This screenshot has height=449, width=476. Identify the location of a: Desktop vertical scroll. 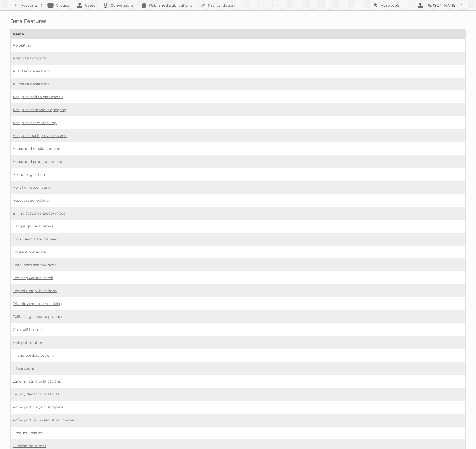
(33, 278).